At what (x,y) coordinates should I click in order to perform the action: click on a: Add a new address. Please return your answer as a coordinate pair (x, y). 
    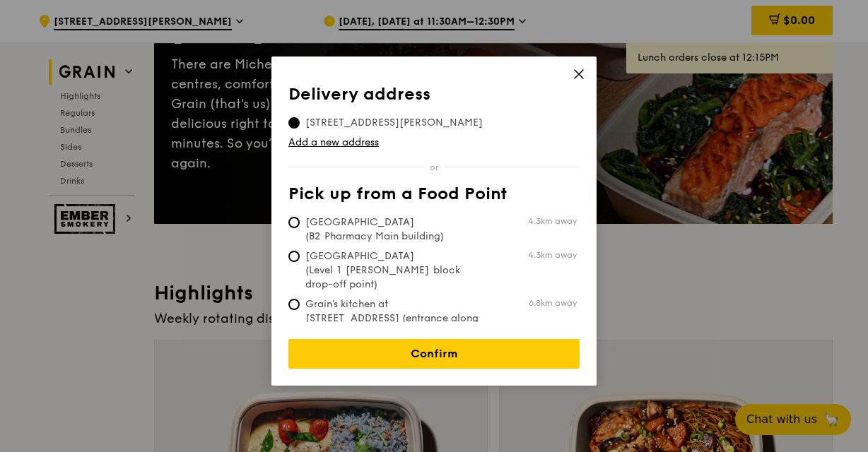
    Looking at the image, I should click on (434, 143).